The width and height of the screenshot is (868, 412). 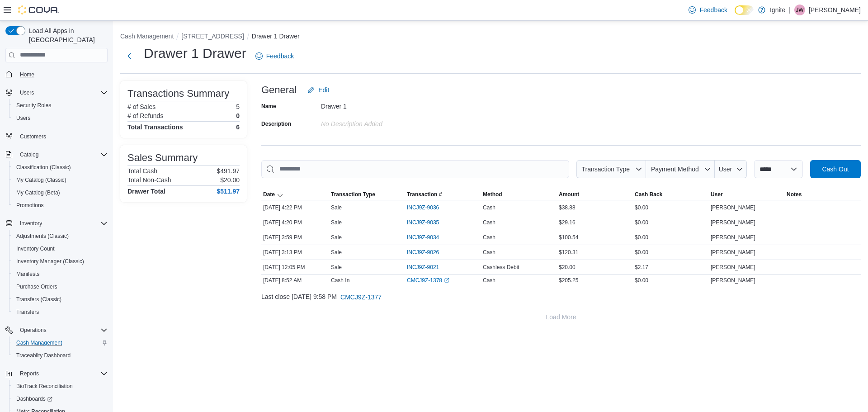 What do you see at coordinates (60, 167) in the screenshot?
I see `span: Classification (Classic)` at bounding box center [60, 167].